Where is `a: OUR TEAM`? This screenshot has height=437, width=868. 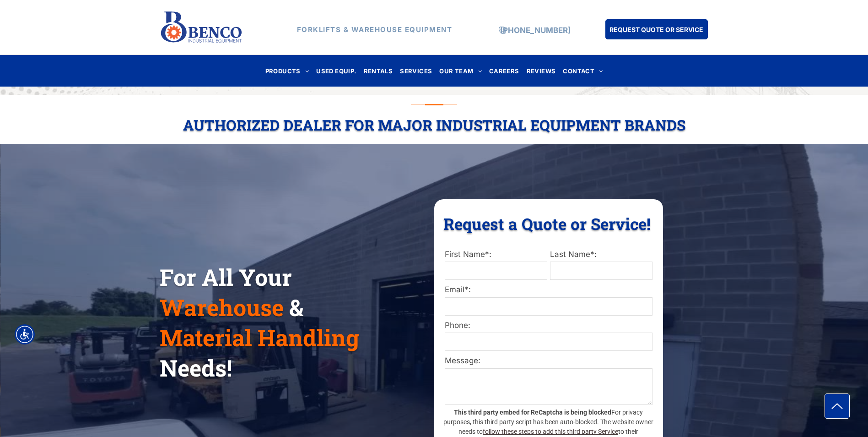
a: OUR TEAM is located at coordinates (461, 70).